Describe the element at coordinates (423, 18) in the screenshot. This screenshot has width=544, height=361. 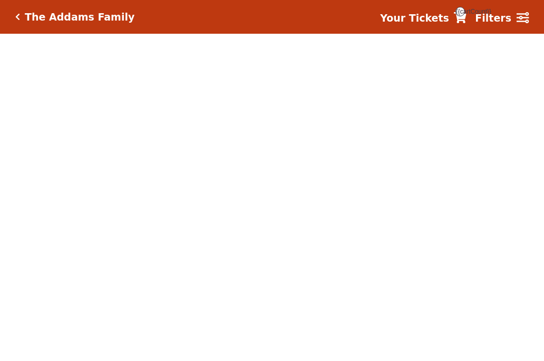
I see `a: Your Tickets {{cartCount}}` at that location.